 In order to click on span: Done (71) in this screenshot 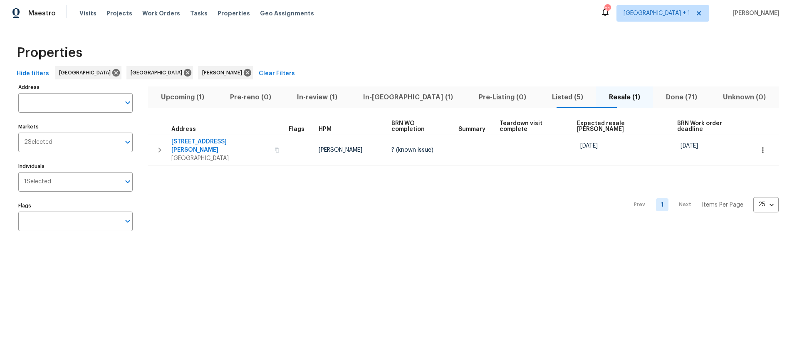, I will do `click(681, 97)`.